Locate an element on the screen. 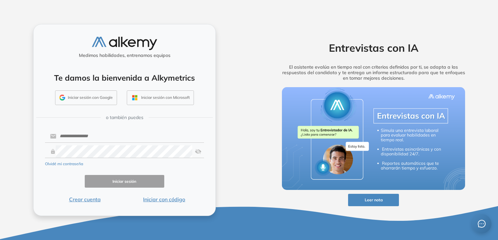 This screenshot has height=240, width=498. span: o también puedes is located at coordinates (124, 118).